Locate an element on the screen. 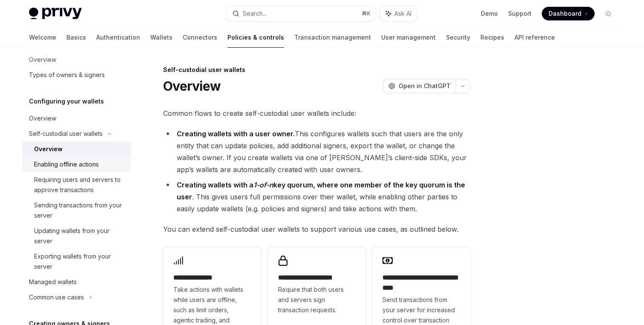 The width and height of the screenshot is (644, 325). em: 1-of-n is located at coordinates (263, 185).